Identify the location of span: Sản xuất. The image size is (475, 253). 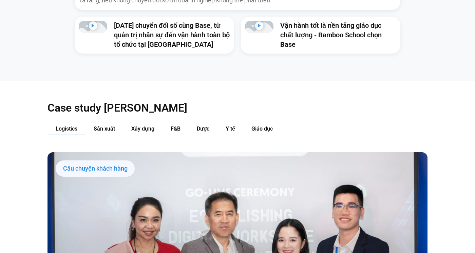
(104, 129).